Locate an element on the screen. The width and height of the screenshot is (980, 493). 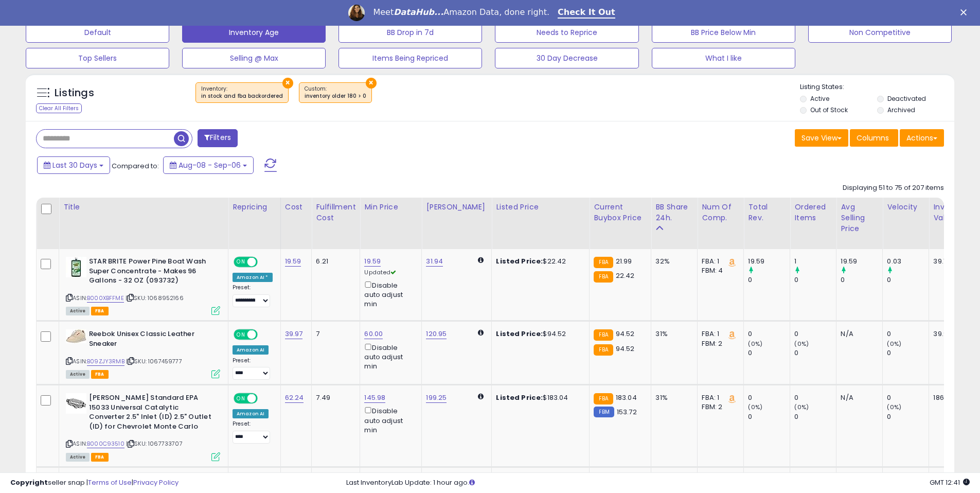
a: 19.59 is located at coordinates (372, 261).